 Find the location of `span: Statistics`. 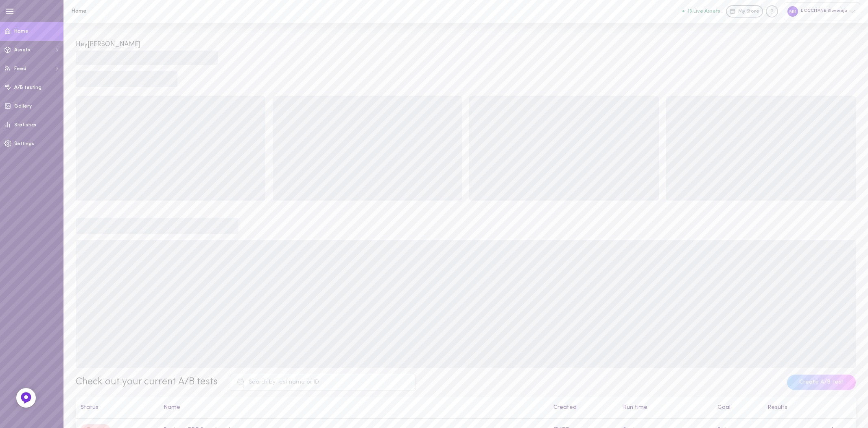

span: Statistics is located at coordinates (25, 125).